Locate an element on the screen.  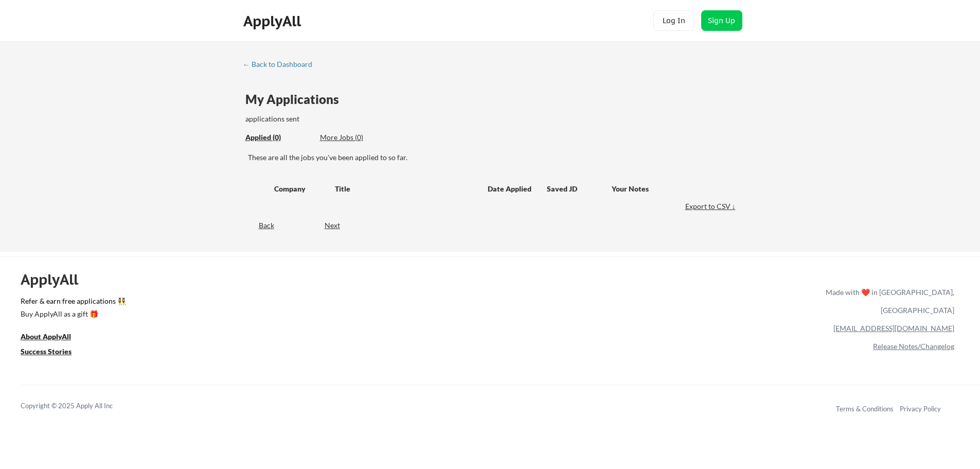
div: Next is located at coordinates (338, 225).